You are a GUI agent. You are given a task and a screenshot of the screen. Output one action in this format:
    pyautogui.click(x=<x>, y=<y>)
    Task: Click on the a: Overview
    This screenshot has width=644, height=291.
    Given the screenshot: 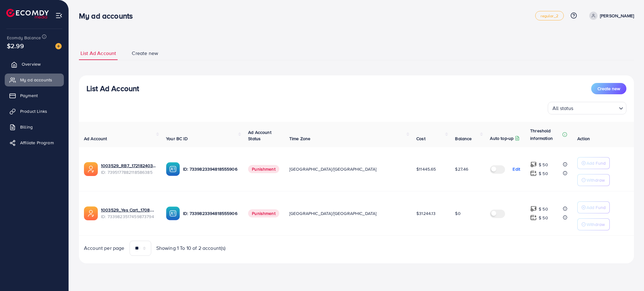 What is the action you would take?
    pyautogui.click(x=34, y=64)
    